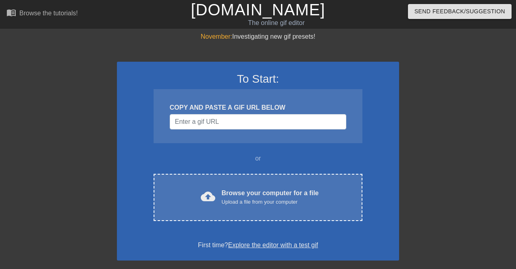 This screenshot has height=269, width=516. What do you see at coordinates (270, 202) in the screenshot?
I see `div: Upload a file from your computer` at bounding box center [270, 202].